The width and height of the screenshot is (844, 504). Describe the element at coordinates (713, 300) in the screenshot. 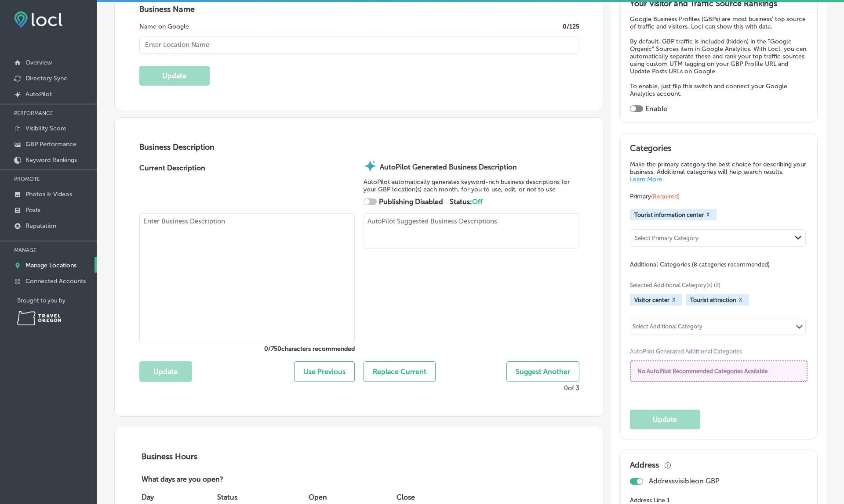

I see `span: Tourist attraction` at that location.